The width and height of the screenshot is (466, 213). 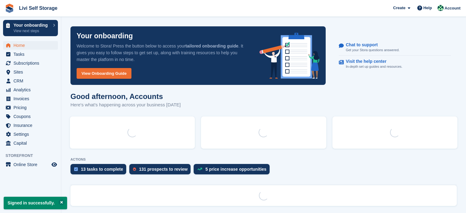 I want to click on span: Help, so click(x=428, y=8).